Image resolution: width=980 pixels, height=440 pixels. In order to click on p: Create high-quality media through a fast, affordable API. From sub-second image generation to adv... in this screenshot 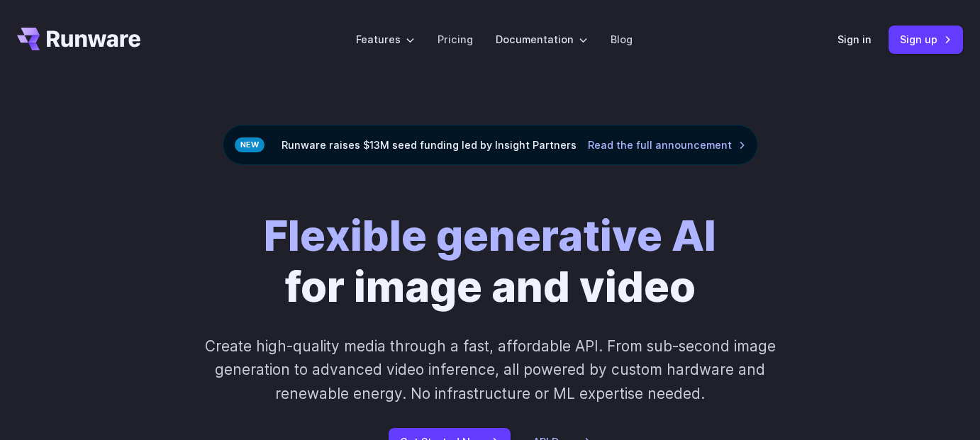, I will do `click(490, 370)`.